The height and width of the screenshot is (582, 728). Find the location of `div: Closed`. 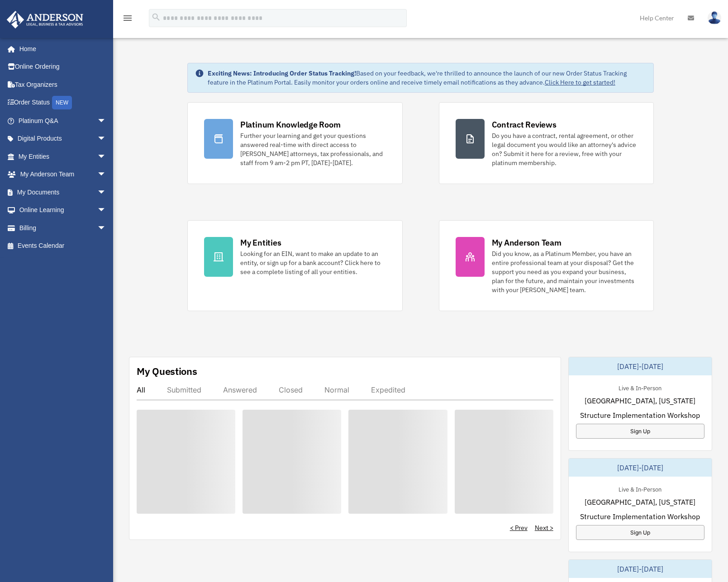

div: Closed is located at coordinates (290, 390).